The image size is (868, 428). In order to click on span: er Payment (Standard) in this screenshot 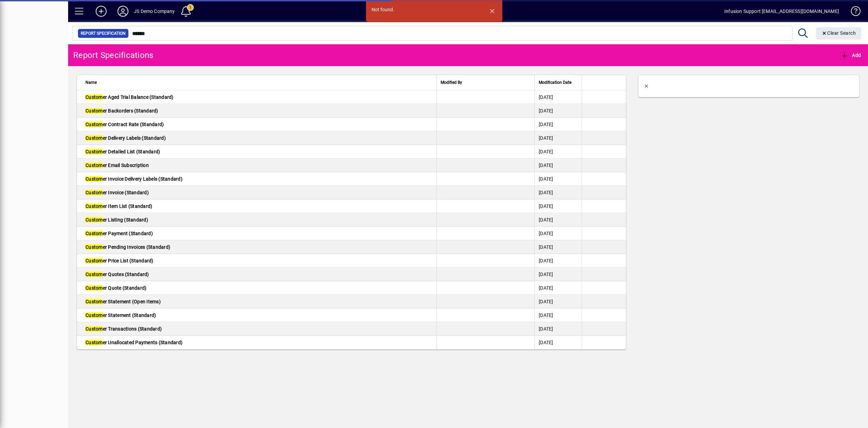, I will do `click(119, 233)`.